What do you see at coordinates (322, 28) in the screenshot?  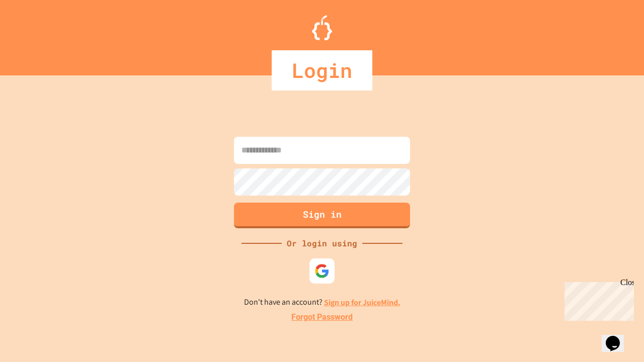 I see `img: Logo.svg` at bounding box center [322, 28].